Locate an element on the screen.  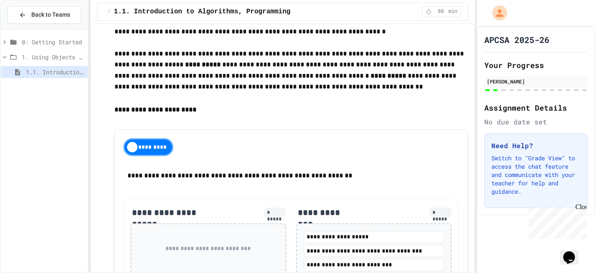
button: Back to Teams is located at coordinates (44, 15).